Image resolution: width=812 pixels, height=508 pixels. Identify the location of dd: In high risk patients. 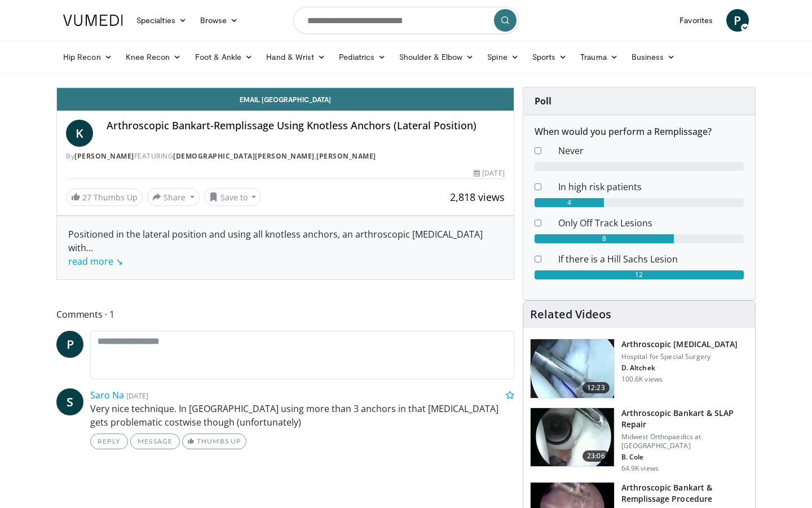
(650, 187).